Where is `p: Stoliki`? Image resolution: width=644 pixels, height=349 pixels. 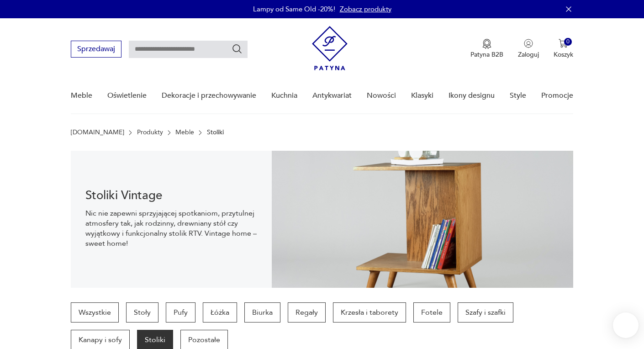 p: Stoliki is located at coordinates (215, 133).